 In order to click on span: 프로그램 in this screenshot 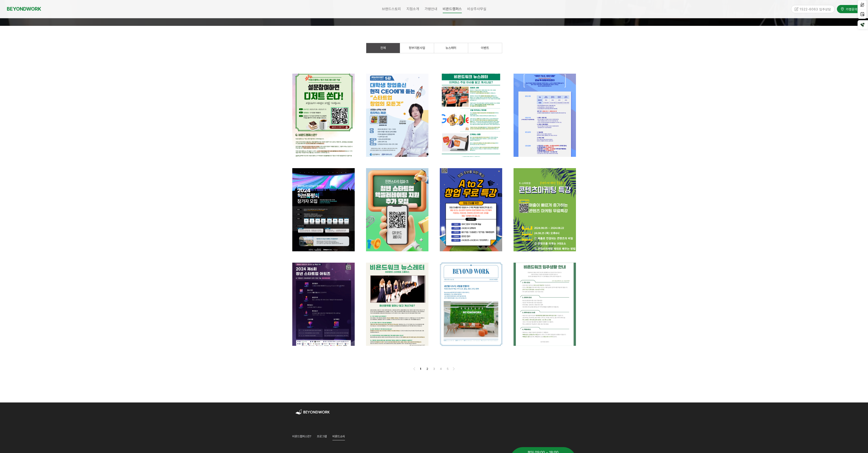, I will do `click(322, 436)`.